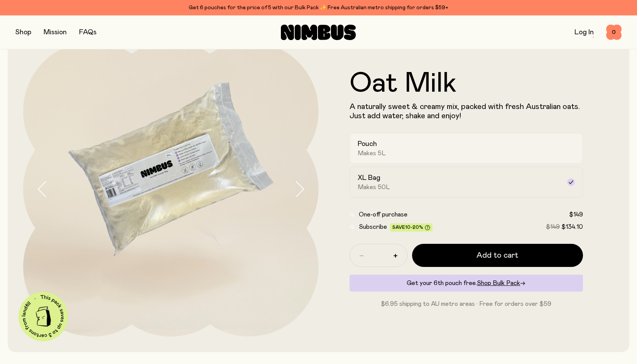  What do you see at coordinates (414, 228) in the screenshot?
I see `span: 10-20%` at bounding box center [414, 228].